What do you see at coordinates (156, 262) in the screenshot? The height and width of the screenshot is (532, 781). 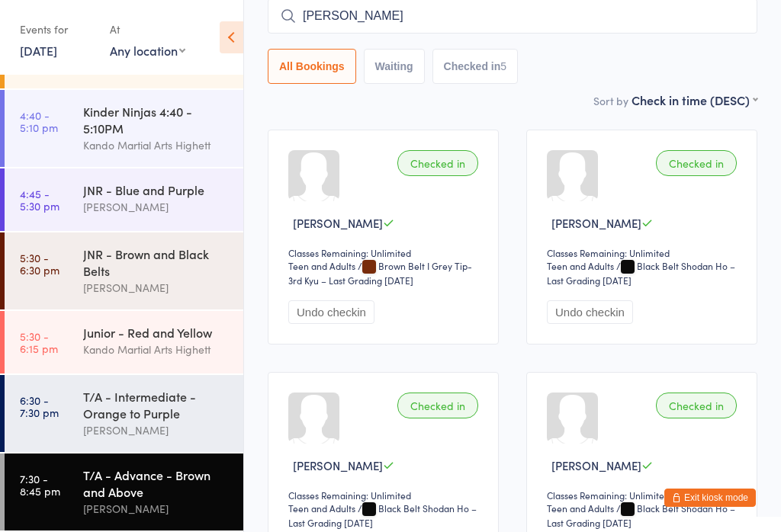 I see `div: JNR - Brown and Black Belts` at bounding box center [156, 262].